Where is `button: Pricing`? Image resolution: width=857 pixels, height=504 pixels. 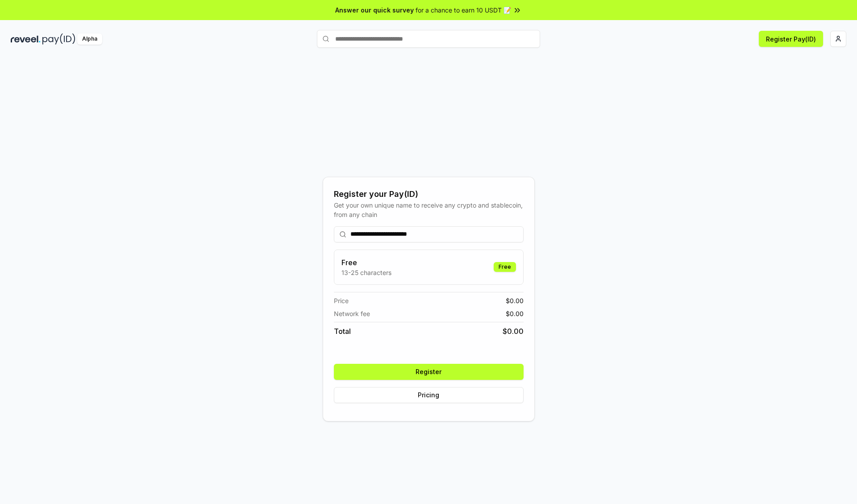 button: Pricing is located at coordinates (429, 395).